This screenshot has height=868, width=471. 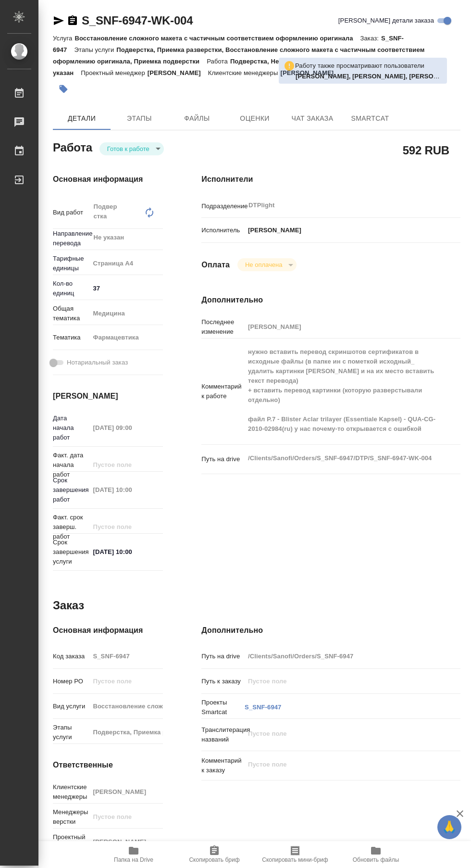 What do you see at coordinates (215, 265) in the screenshot?
I see `h4: Оплата` at bounding box center [215, 265].